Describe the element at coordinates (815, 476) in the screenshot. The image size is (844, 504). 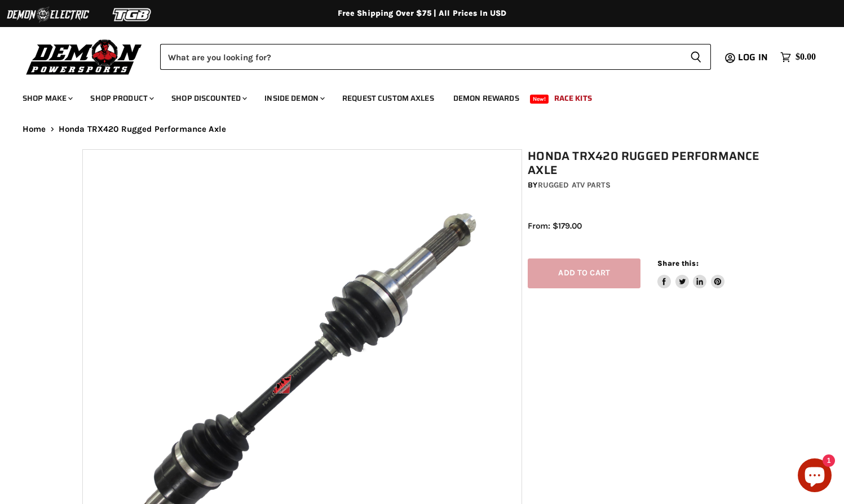
I see `inbox-online-store-chat: Shopify online store chat` at that location.